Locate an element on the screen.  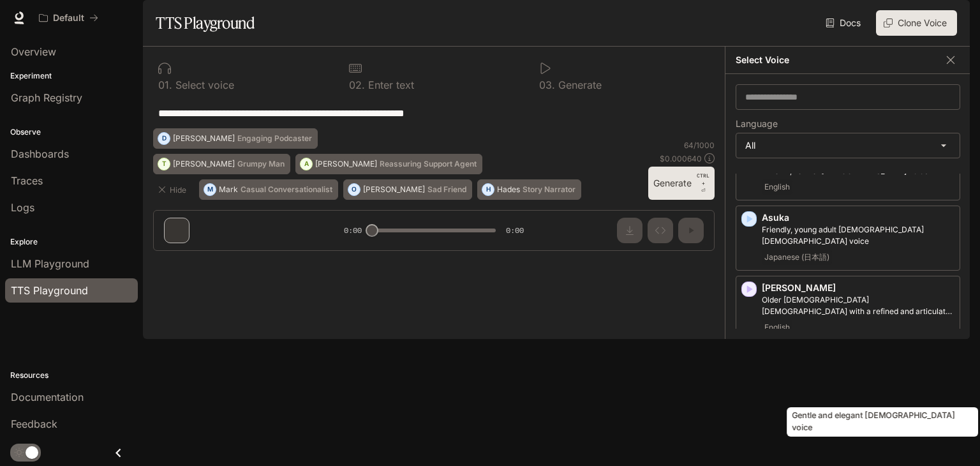
p: Casual Conversationalist is located at coordinates (286, 189).